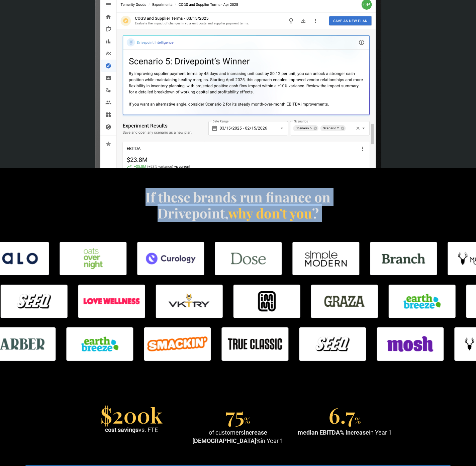  Describe the element at coordinates (131, 430) in the screenshot. I see `div: vs. FTE` at that location.